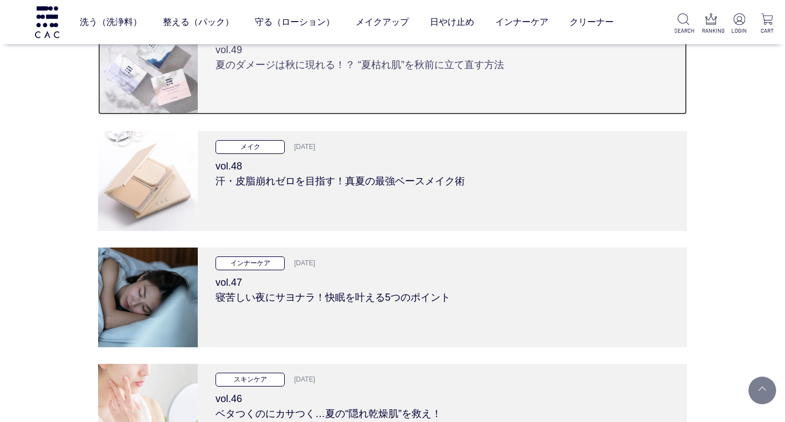  I want to click on h3: vol.48 汗・皮脂崩れゼロを目指す！真夏の最強ベースメイク術, so click(442, 171).